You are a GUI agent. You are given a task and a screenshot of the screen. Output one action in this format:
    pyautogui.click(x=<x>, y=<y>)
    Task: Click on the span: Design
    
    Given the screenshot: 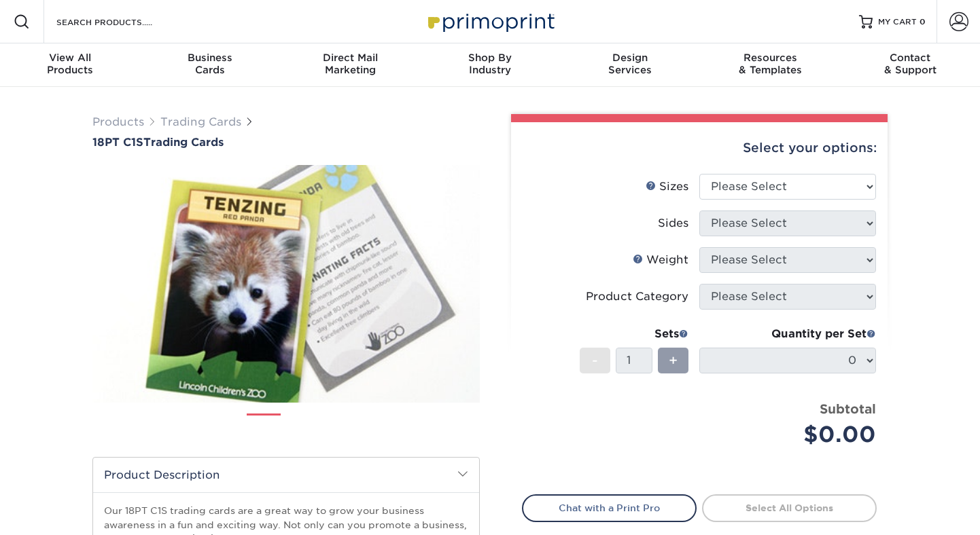 What is the action you would take?
    pyautogui.click(x=630, y=58)
    